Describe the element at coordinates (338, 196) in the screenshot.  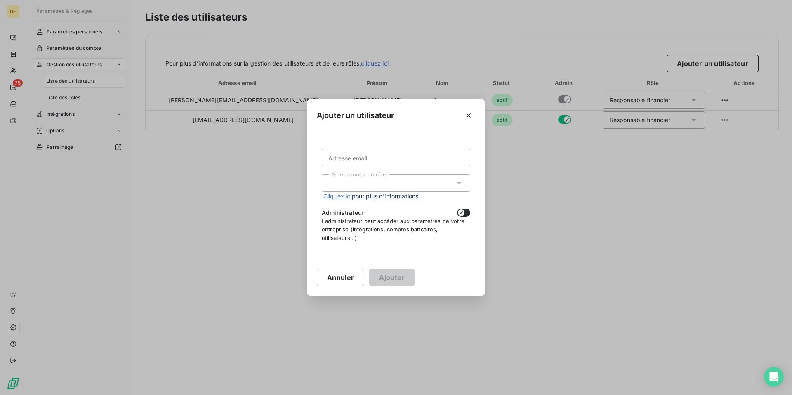
I see `a: Cliquez ici` at that location.